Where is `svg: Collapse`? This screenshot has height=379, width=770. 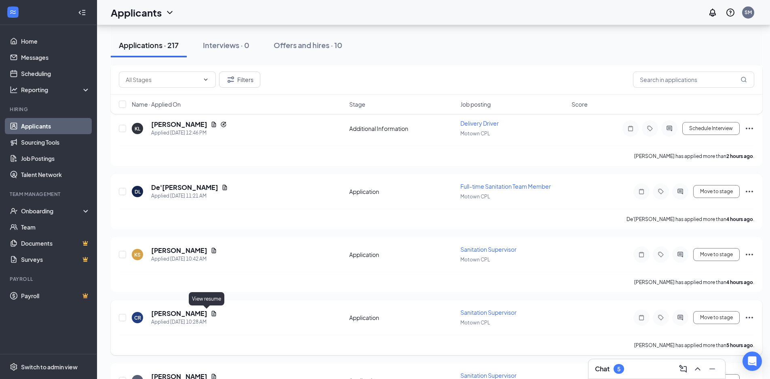 svg: Collapse is located at coordinates (82, 13).